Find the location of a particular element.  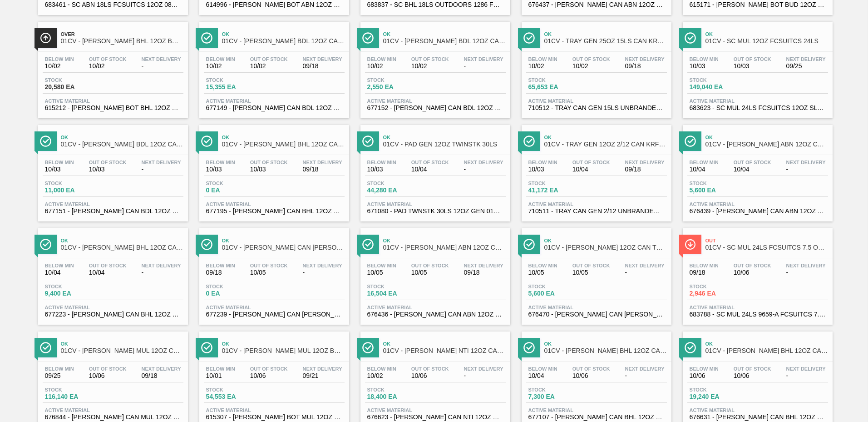

span: 01CV - CARR ABN 12OZ CAN TWNSTK 30/12 CAN AQUEOUS is located at coordinates (767, 144).